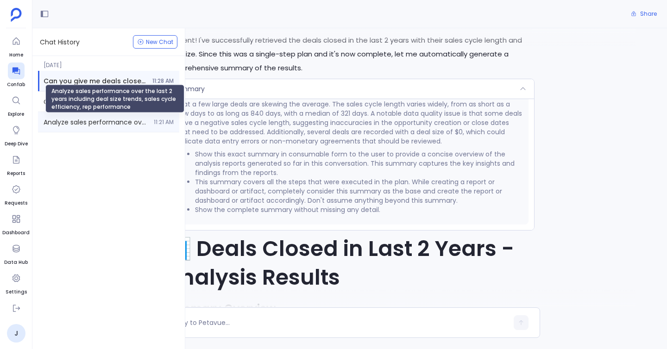 This screenshot has height=349, width=667. Describe the element at coordinates (16, 263) in the screenshot. I see `span: Data Hub` at that location.